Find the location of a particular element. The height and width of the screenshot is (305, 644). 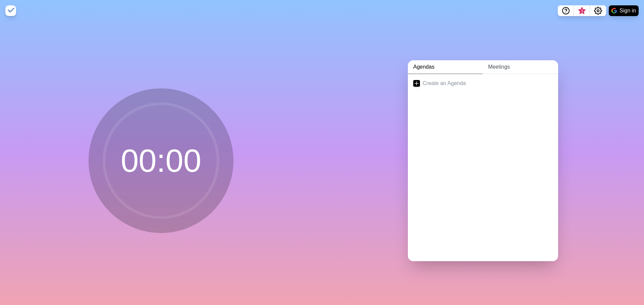

button: Settings is located at coordinates (598, 11).